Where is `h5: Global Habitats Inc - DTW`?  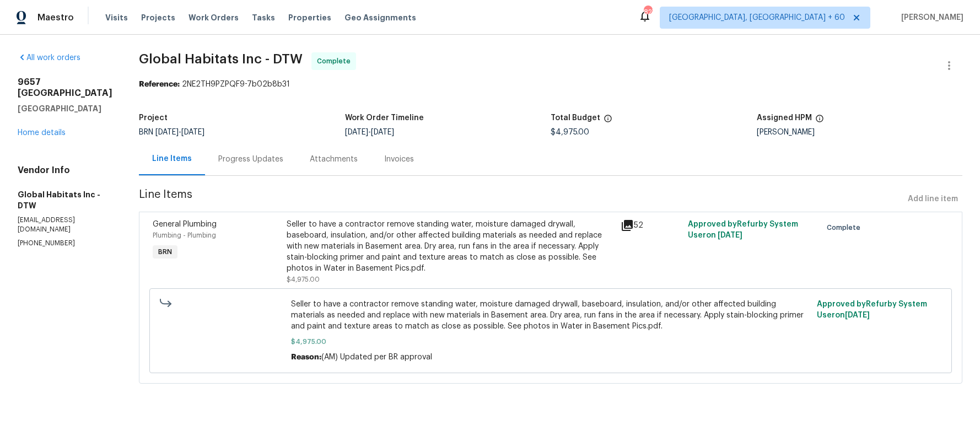 h5: Global Habitats Inc - DTW is located at coordinates (65, 200).